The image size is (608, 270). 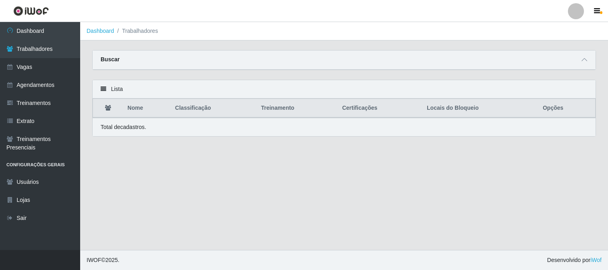 What do you see at coordinates (100, 31) in the screenshot?
I see `a: Dashboard` at bounding box center [100, 31].